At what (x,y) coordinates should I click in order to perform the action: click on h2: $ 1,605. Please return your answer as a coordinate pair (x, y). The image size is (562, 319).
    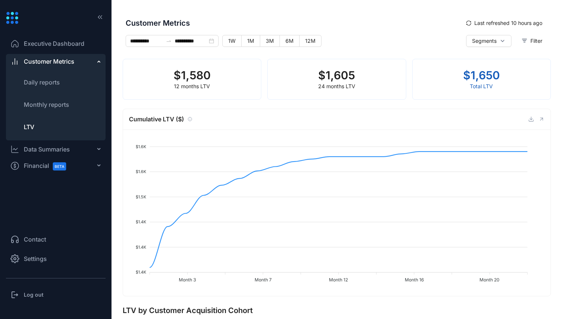
    Looking at the image, I should click on (337, 75).